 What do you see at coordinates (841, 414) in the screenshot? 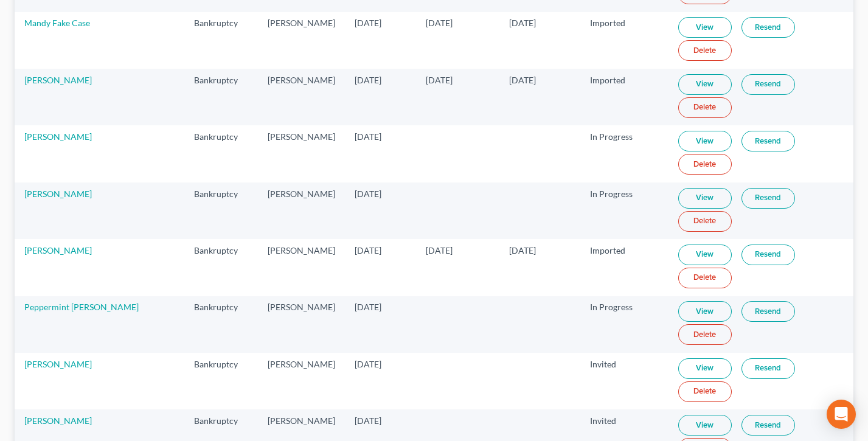
I see `div: Open Intercom Messenger` at bounding box center [841, 414].